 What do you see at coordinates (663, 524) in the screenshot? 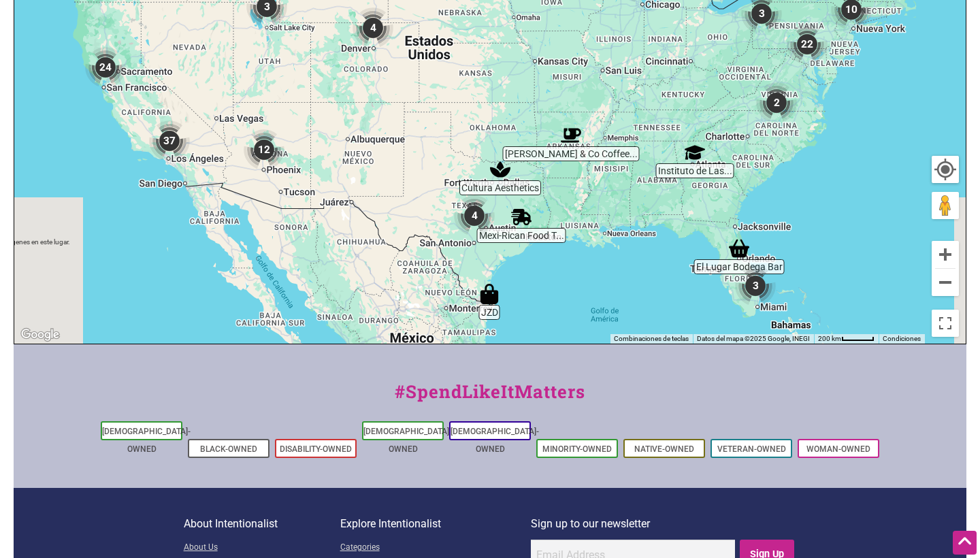
I see `p: Sign up to our newsletter` at bounding box center [663, 524].